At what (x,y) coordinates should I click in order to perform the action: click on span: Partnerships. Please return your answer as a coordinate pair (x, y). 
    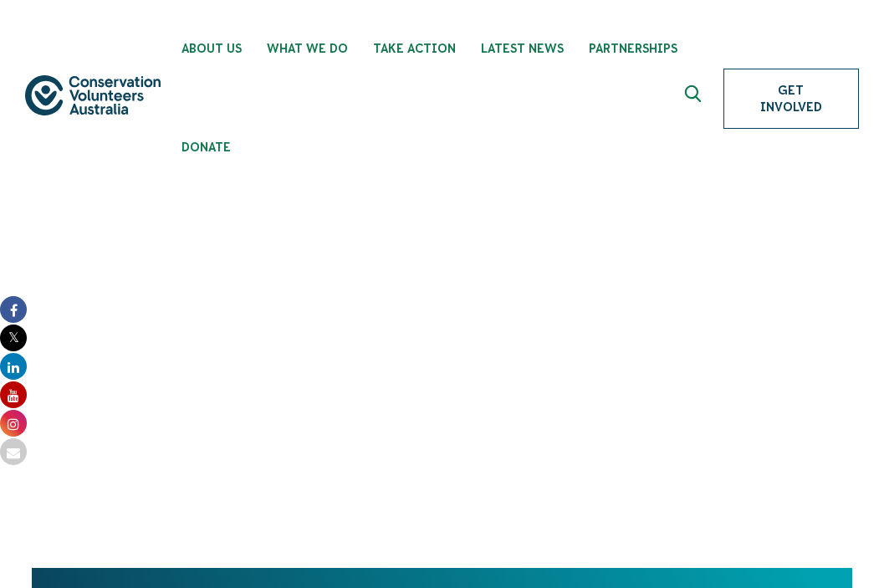
    Looking at the image, I should click on (633, 49).